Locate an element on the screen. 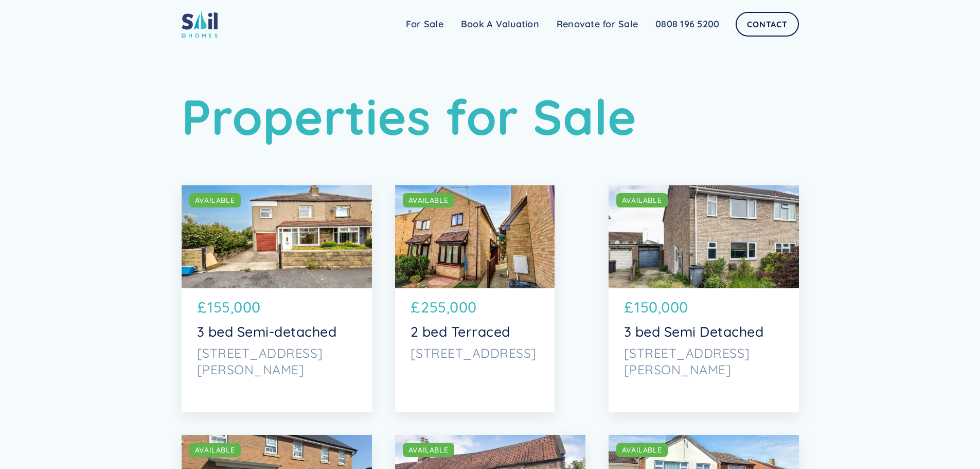 The height and width of the screenshot is (469, 980). a: Book A Valuation is located at coordinates (500, 24).